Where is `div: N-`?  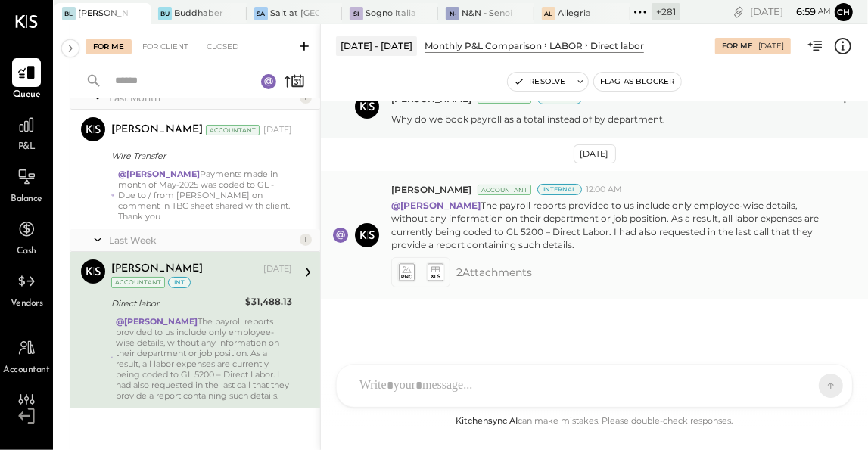
div: N- is located at coordinates (453, 14).